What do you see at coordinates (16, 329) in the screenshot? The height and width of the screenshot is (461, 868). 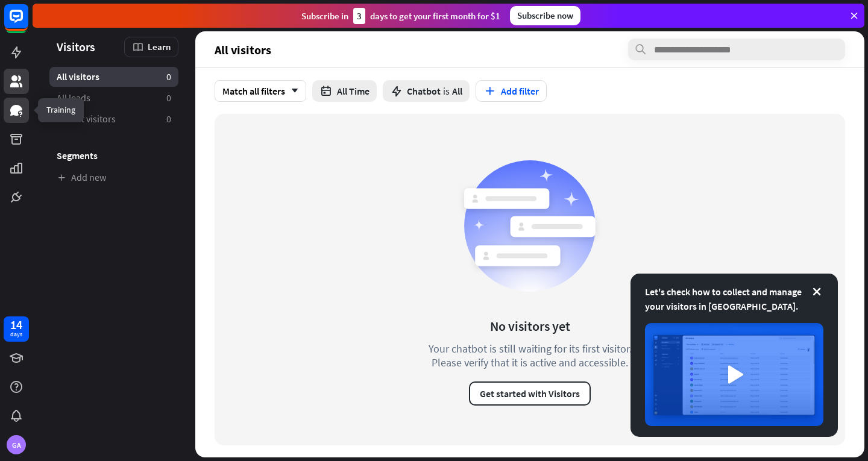 I see `a: 14 days` at bounding box center [16, 329].